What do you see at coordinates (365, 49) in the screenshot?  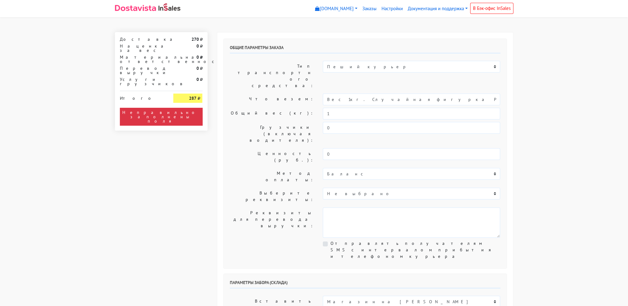 I see `h6: Общие параметры заказа` at bounding box center [365, 49].